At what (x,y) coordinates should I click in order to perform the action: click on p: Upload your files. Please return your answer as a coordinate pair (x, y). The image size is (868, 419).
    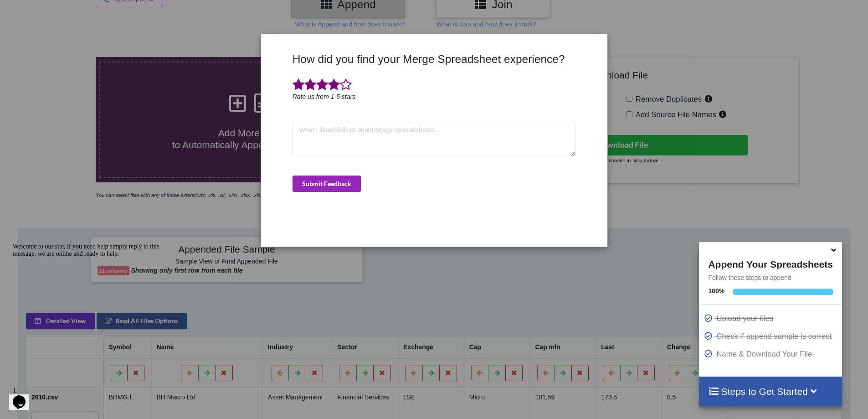
    Looking at the image, I should click on (772, 318).